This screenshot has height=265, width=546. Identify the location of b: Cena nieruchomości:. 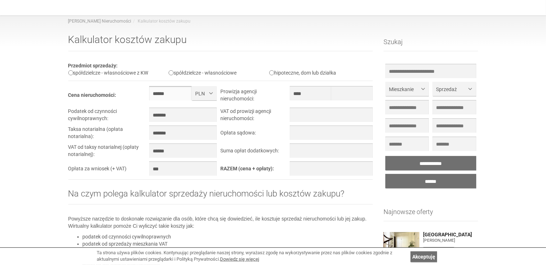
(92, 95).